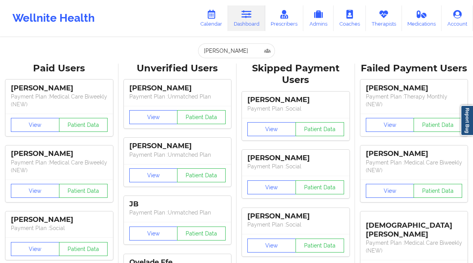  I want to click on a: Admins, so click(318, 18).